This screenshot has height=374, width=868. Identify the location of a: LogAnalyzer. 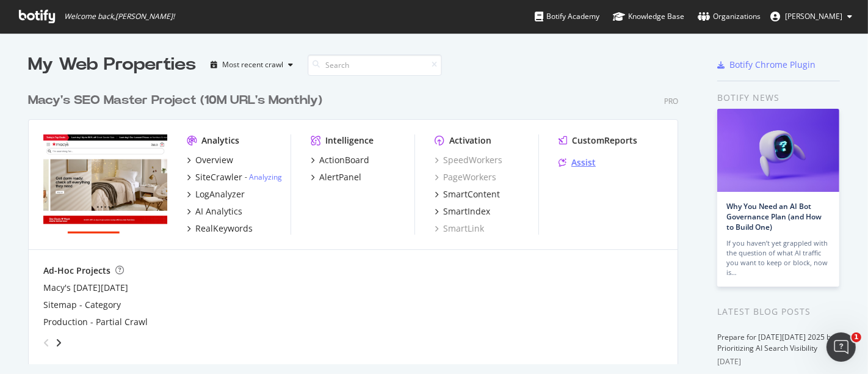
(215, 194).